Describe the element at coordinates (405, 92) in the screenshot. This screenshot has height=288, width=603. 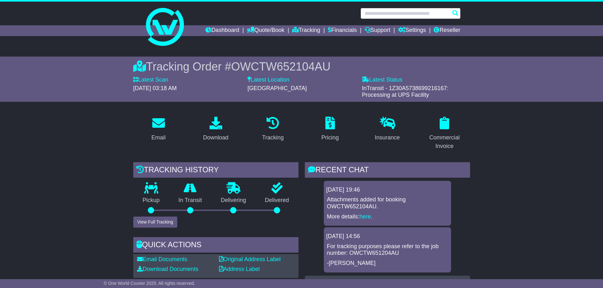
I see `span: InTransit - 1Z30A5738699216167: Processing at UPS Facility` at that location.